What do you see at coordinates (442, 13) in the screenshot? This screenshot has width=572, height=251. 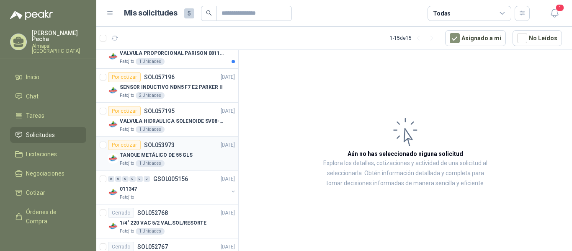 I see `div: Todas` at bounding box center [442, 13].